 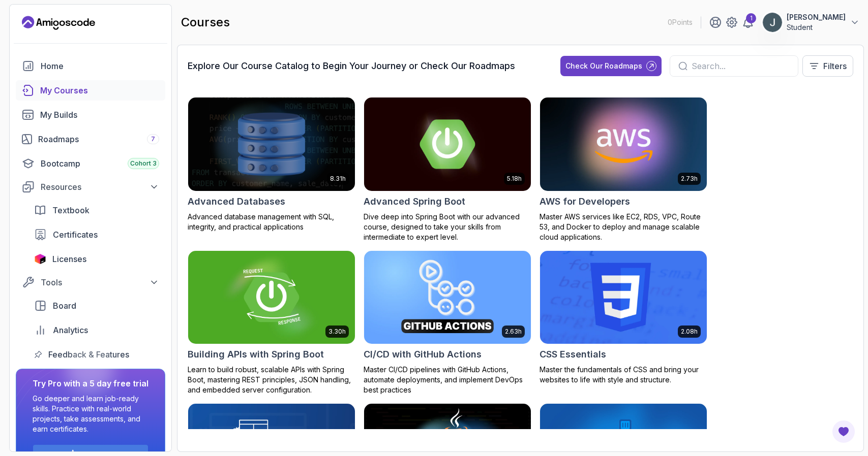 I want to click on a: textbook, so click(x=96, y=210).